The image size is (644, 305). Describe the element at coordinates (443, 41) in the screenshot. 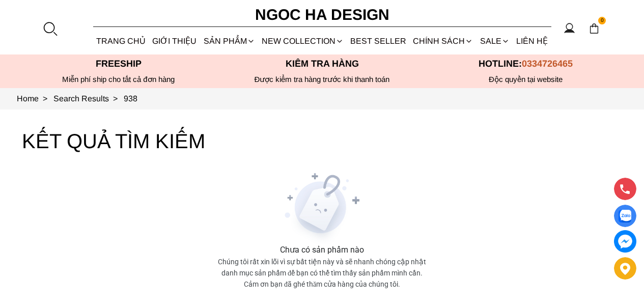

I see `div: Chính sách` at that location.